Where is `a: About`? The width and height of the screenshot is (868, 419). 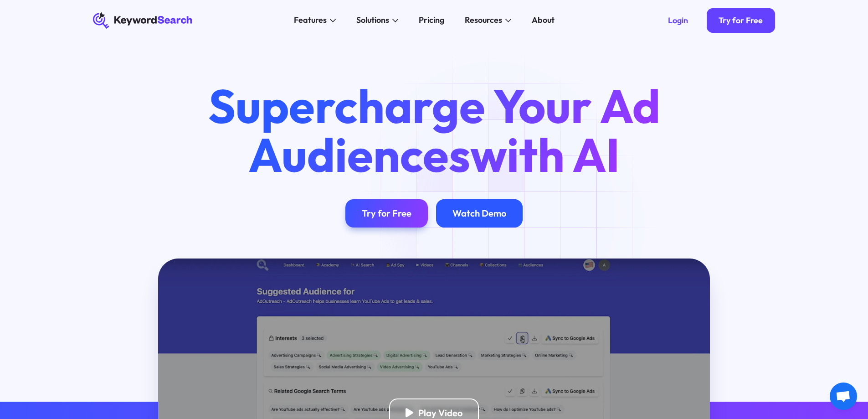
a: About is located at coordinates (543, 20).